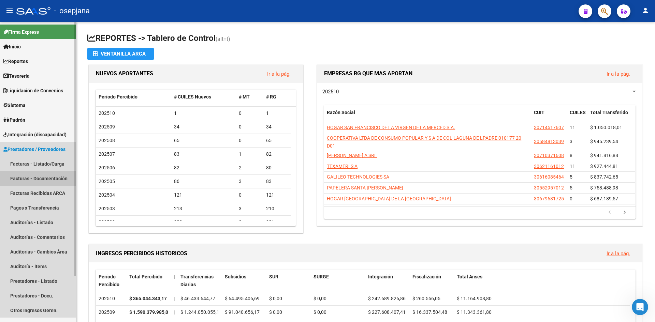 The image size is (655, 322). I want to click on span: 202505, so click(107, 182).